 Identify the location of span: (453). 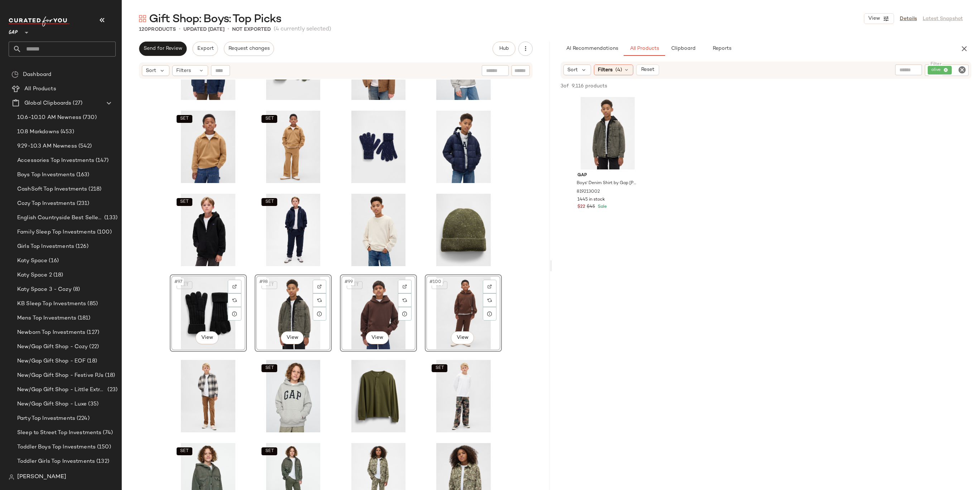
(66, 132).